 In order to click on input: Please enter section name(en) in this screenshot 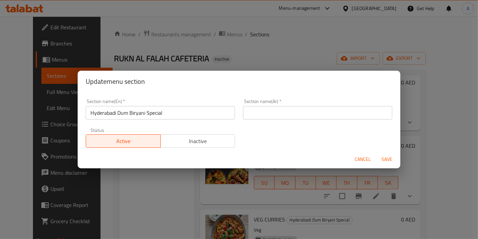, I will do `click(160, 113)`.